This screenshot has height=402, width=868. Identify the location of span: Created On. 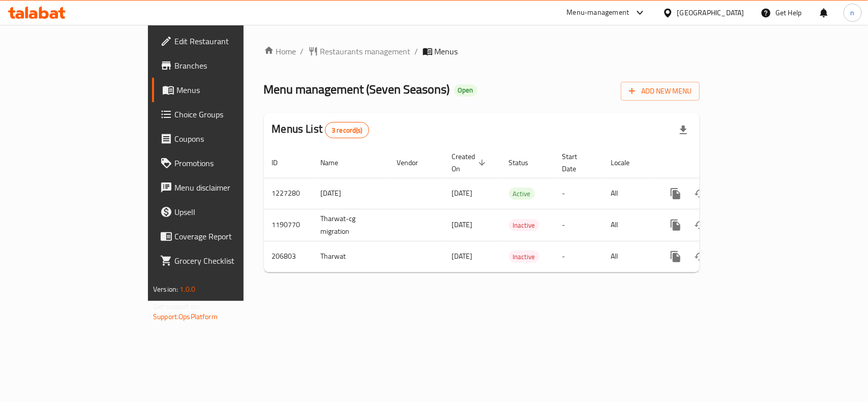
(470, 162).